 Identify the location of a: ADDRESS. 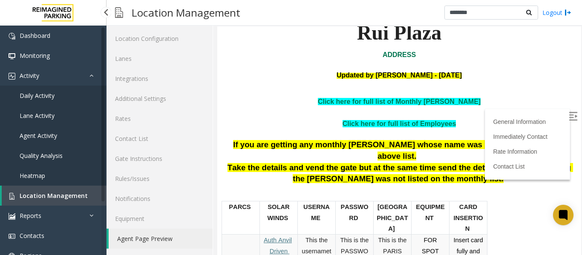
(182, 28).